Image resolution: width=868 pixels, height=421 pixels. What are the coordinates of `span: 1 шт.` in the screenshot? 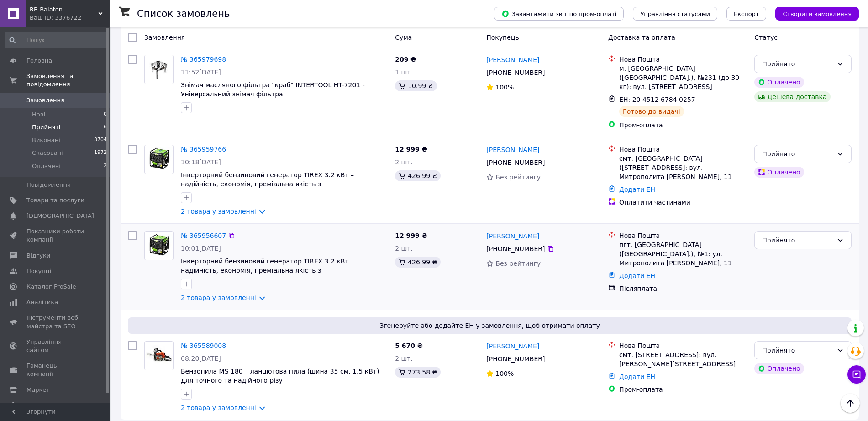 It's located at (404, 72).